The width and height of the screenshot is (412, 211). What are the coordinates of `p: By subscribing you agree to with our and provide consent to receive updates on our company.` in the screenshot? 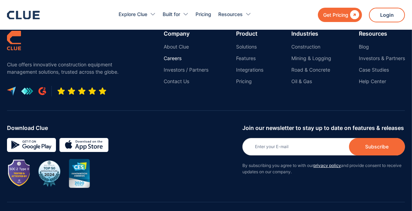 It's located at (324, 169).